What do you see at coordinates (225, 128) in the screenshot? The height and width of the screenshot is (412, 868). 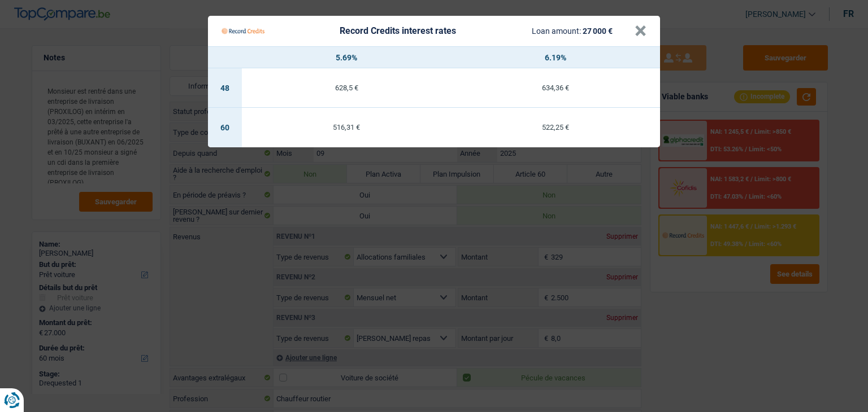 I see `td: 60` at bounding box center [225, 128].